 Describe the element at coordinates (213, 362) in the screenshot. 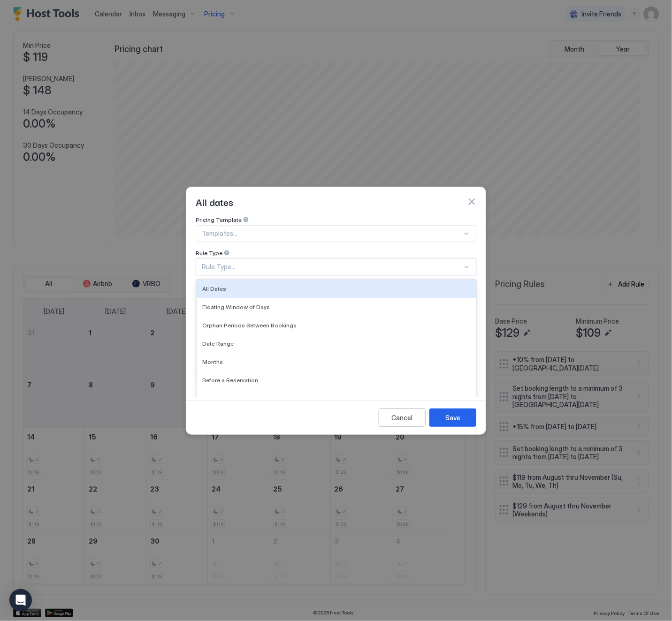

I see `span: Months` at that location.